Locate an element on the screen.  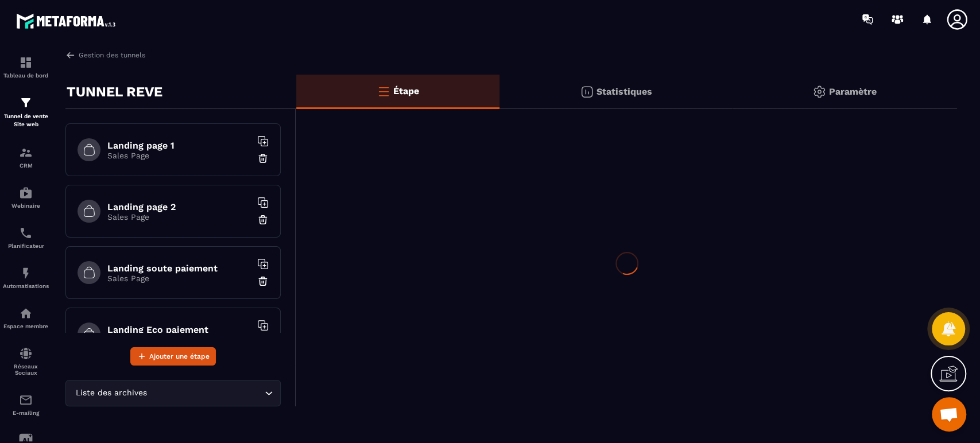
h6: Landing page 1 is located at coordinates (179, 145).